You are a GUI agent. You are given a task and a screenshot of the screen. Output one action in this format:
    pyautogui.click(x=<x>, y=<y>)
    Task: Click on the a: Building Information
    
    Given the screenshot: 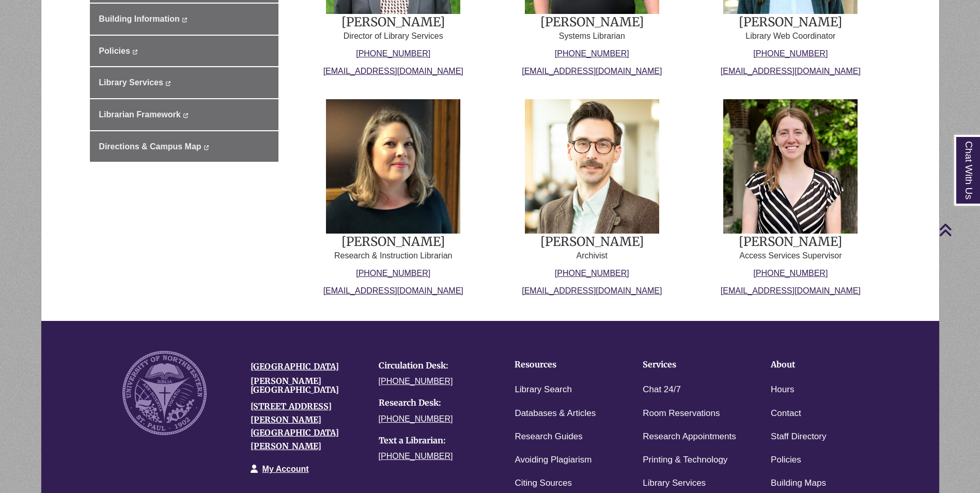 What is the action you would take?
    pyautogui.click(x=184, y=19)
    